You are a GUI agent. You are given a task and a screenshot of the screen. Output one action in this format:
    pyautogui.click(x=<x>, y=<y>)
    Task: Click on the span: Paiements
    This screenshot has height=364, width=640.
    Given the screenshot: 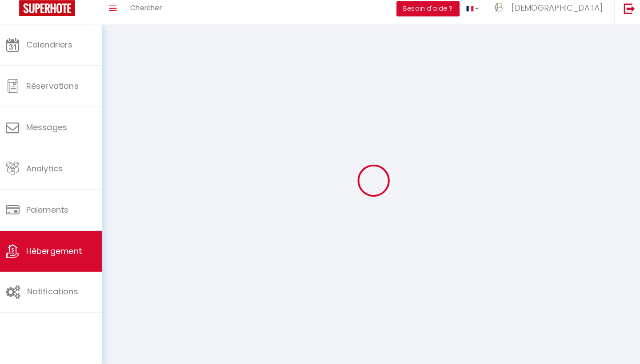 What is the action you would take?
    pyautogui.click(x=54, y=213)
    